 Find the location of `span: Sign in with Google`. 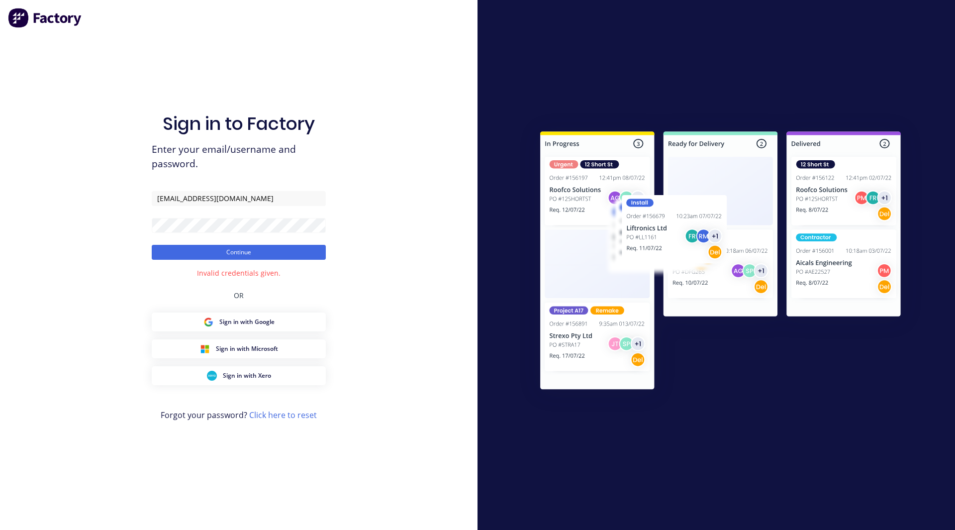

span: Sign in with Google is located at coordinates (247, 322).